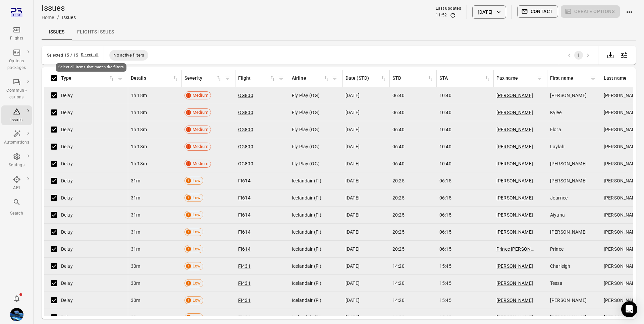 The width and height of the screenshot is (644, 324). Describe the element at coordinates (556, 113) in the screenshot. I see `span: Kylee` at that location.